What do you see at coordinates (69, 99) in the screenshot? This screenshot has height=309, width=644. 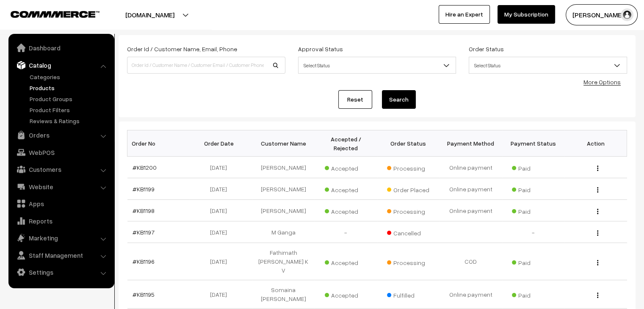 I see `a: Product Groups` at bounding box center [69, 99].